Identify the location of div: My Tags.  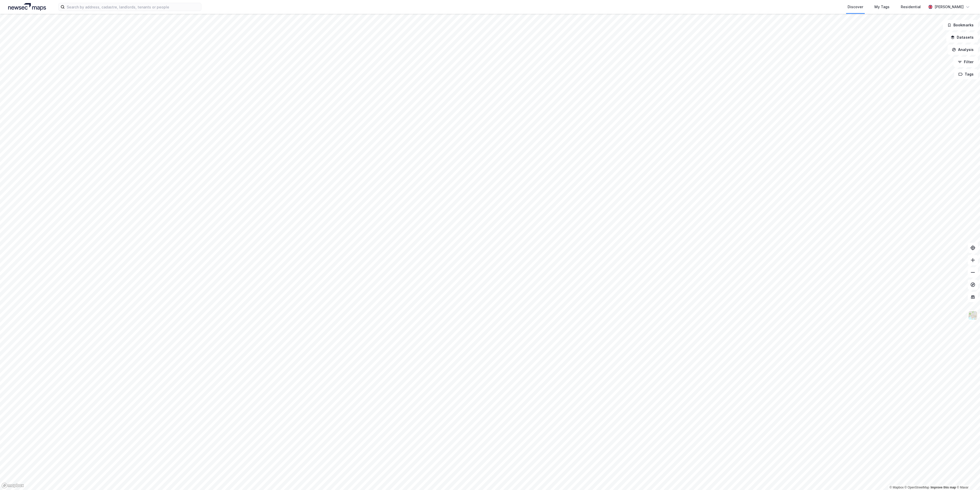
(882, 7).